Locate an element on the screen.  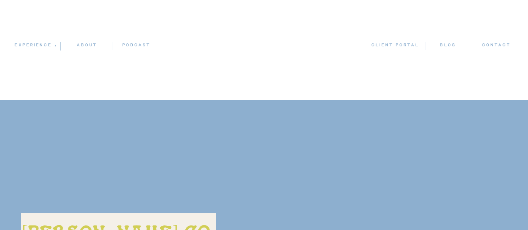
nav: podcast is located at coordinates (136, 45).